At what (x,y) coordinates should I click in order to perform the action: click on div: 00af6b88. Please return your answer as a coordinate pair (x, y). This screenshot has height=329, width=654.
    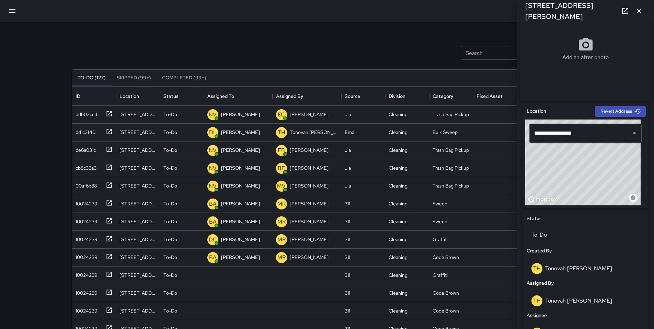
    Looking at the image, I should click on (85, 184).